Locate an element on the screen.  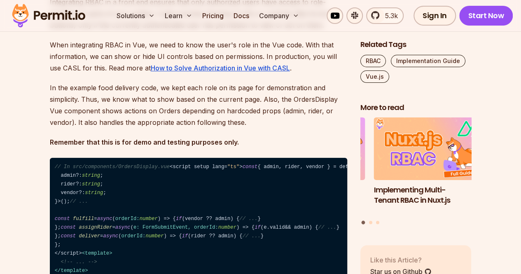
span: valid is located at coordinates (277, 228).